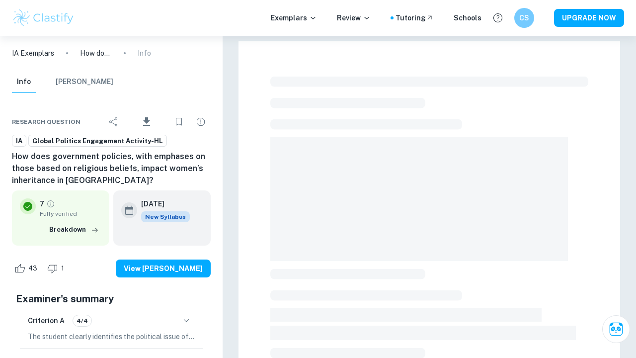 This screenshot has width=636, height=358. I want to click on span: 43, so click(33, 268).